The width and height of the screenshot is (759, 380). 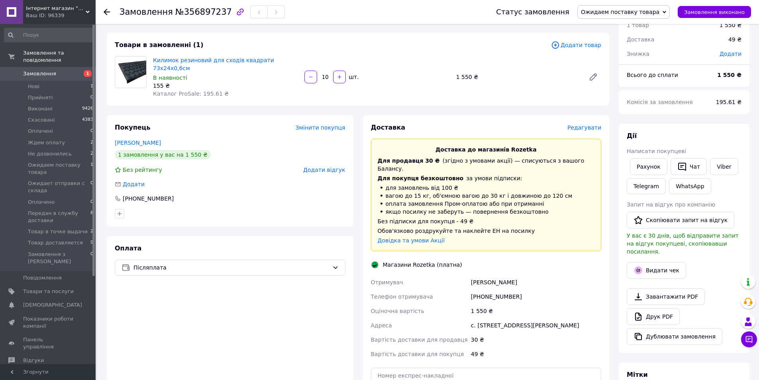 What do you see at coordinates (729, 75) in the screenshot?
I see `b: 1 550 ₴` at bounding box center [729, 75].